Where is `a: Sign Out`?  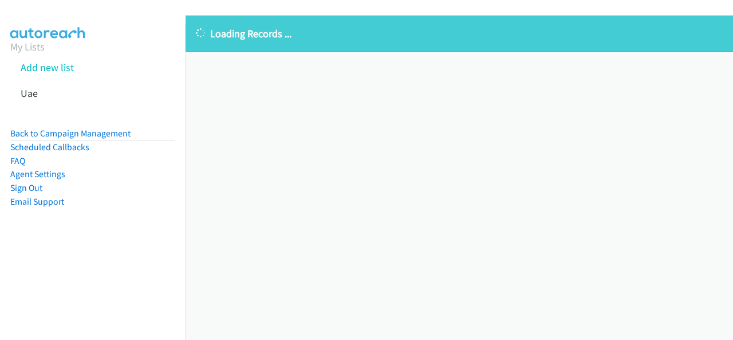
a: Sign Out is located at coordinates (26, 187).